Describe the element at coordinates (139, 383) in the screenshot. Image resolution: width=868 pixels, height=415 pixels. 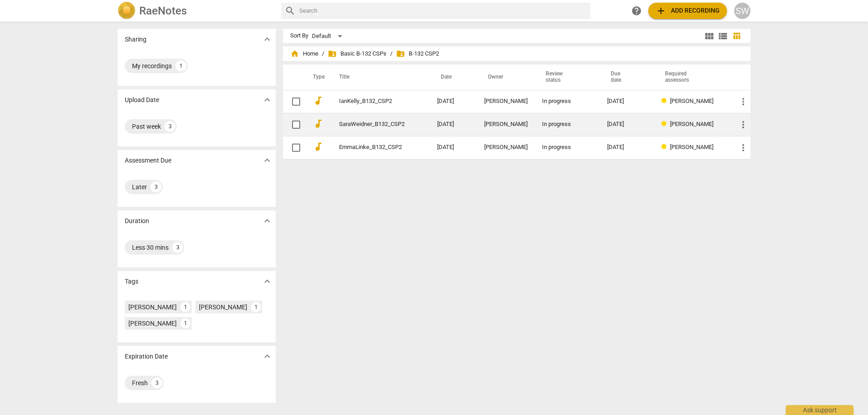
I see `div: Fresh` at that location.